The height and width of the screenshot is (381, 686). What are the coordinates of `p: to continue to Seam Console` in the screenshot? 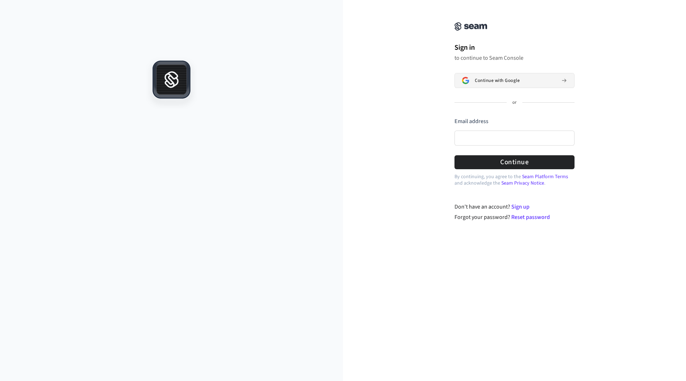 It's located at (515, 58).